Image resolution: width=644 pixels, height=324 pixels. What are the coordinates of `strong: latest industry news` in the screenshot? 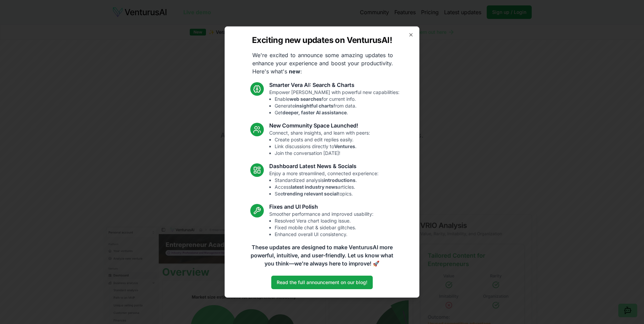 It's located at (314, 187).